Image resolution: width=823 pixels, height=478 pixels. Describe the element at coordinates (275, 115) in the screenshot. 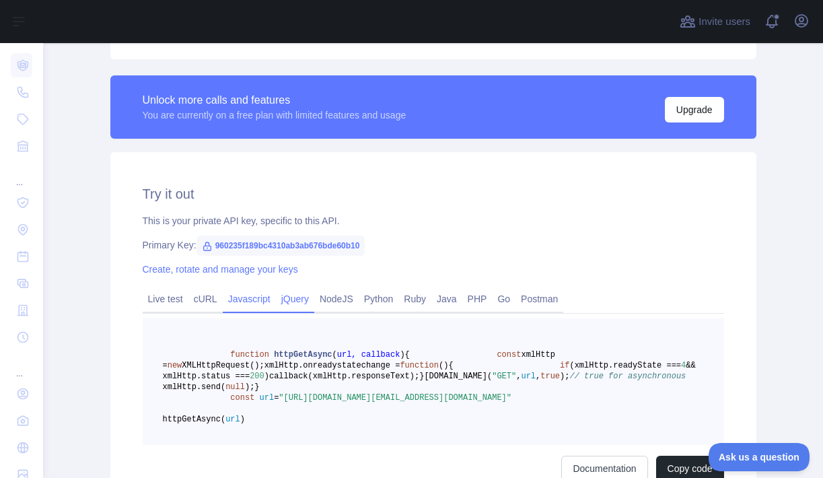

I see `div: You are currently on a free plan with limited features and usage` at that location.